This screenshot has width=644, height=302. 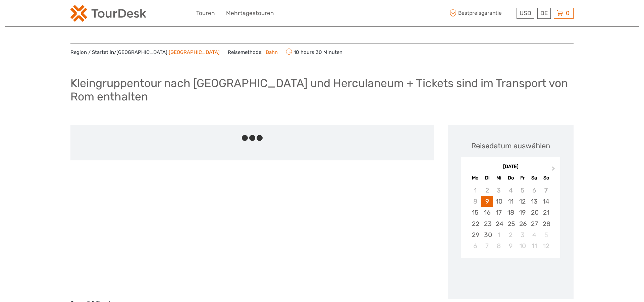 I want to click on a: Touren, so click(x=205, y=13).